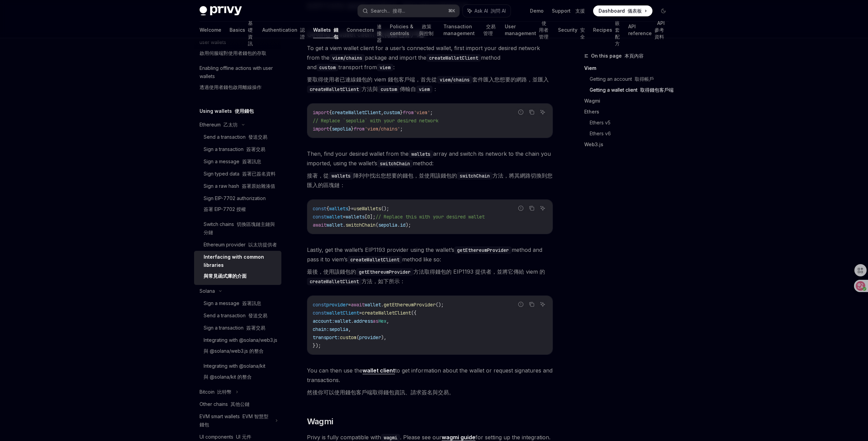 The width and height of the screenshot is (868, 441). I want to click on font: 簽署已簽名資料, so click(258, 174).